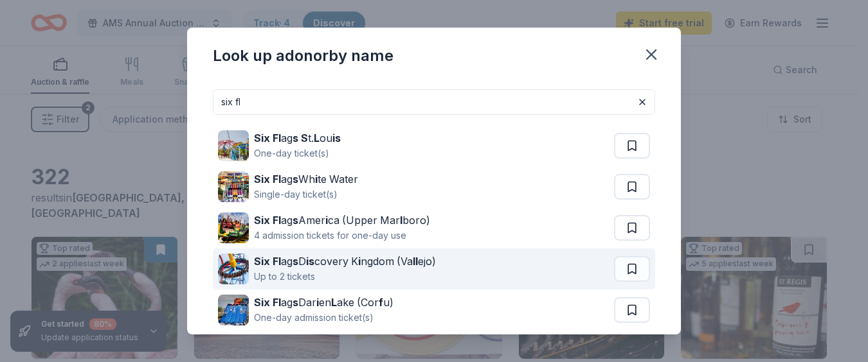 The image size is (868, 362). Describe the element at coordinates (233, 228) in the screenshot. I see `img: Image for Six Flags America (Upper Marlboro)` at that location.